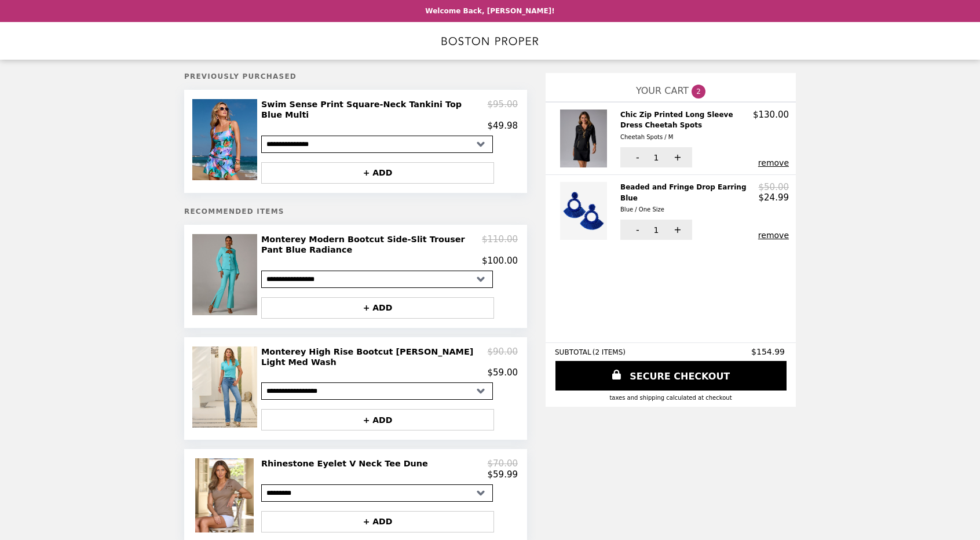 This screenshot has width=980, height=540. I want to click on img: Beaded and Fringe Drop Earring Blue, so click(585, 211).